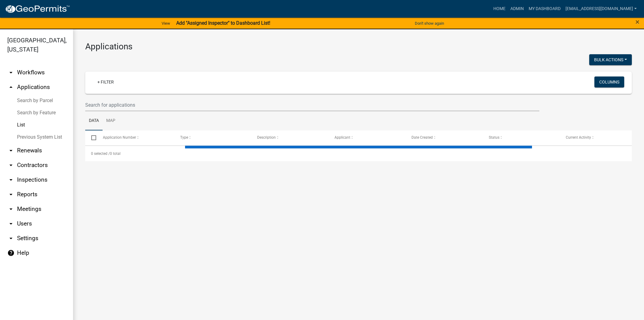  I want to click on span: Current Activity, so click(578, 137).